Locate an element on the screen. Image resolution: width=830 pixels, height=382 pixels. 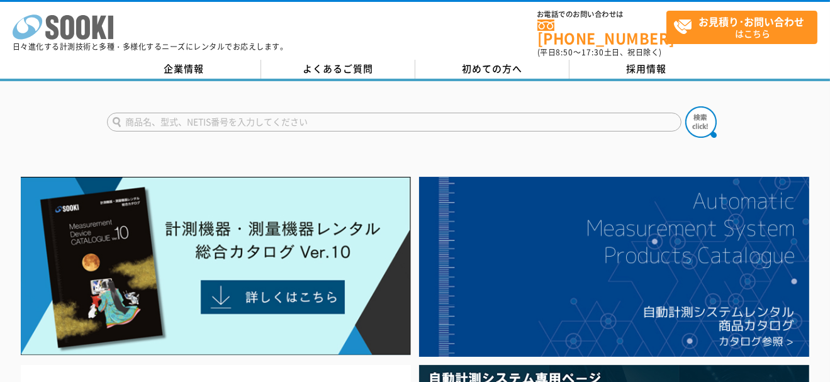
img: Catalog Ver10 is located at coordinates (216, 266).